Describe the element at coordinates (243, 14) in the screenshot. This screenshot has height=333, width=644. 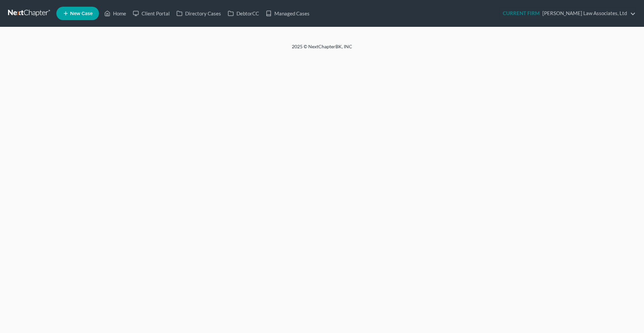
I see `a: DebtorCC` at that location.